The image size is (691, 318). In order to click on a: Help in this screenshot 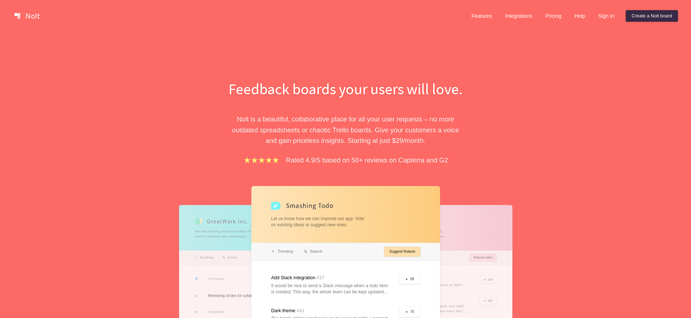, I will do `click(580, 16)`.